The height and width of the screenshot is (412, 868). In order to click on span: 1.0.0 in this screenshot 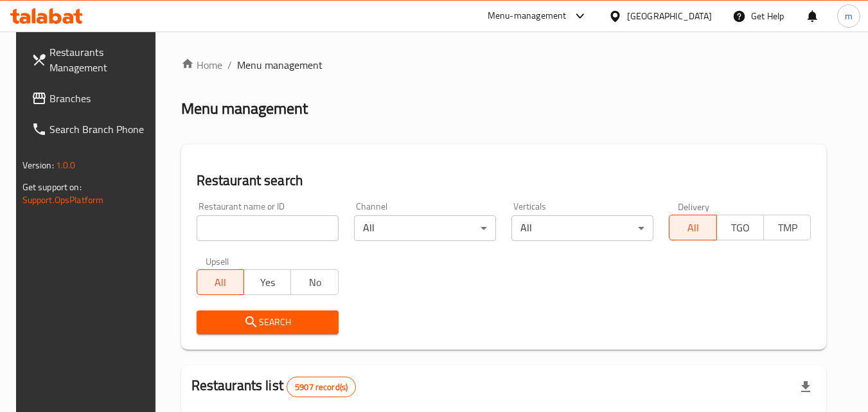, I will do `click(66, 165)`.